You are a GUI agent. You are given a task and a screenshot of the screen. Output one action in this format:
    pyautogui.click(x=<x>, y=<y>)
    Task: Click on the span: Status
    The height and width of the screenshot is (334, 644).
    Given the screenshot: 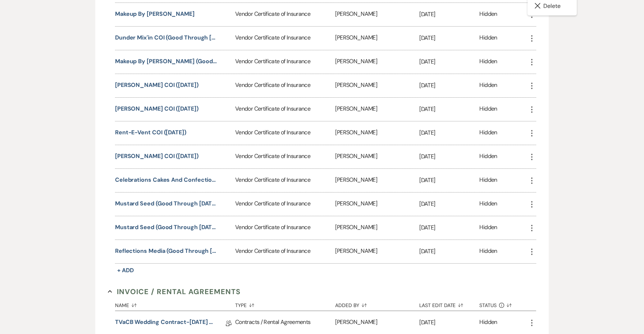 What is the action you would take?
    pyautogui.click(x=488, y=305)
    